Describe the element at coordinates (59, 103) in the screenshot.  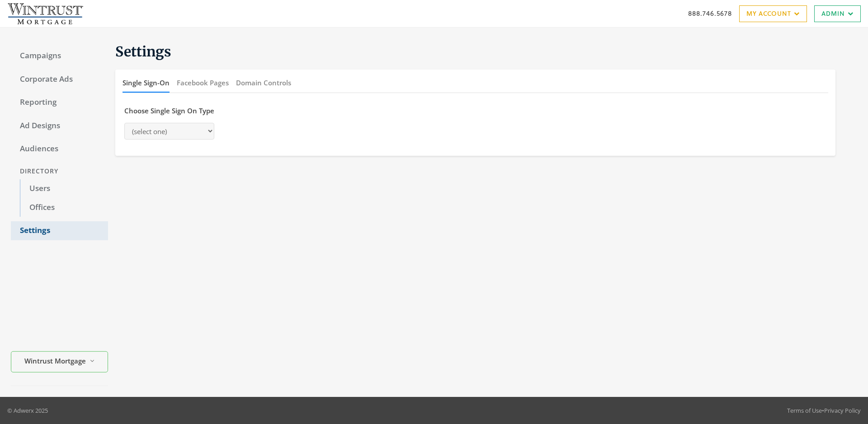
I see `a: Reporting` at that location.